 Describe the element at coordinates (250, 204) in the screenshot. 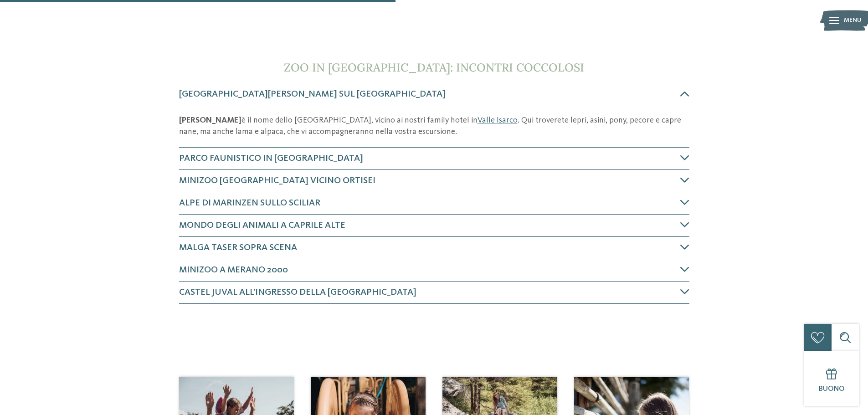

I see `span: Alpe di Marinzen sullo Sciliar` at that location.